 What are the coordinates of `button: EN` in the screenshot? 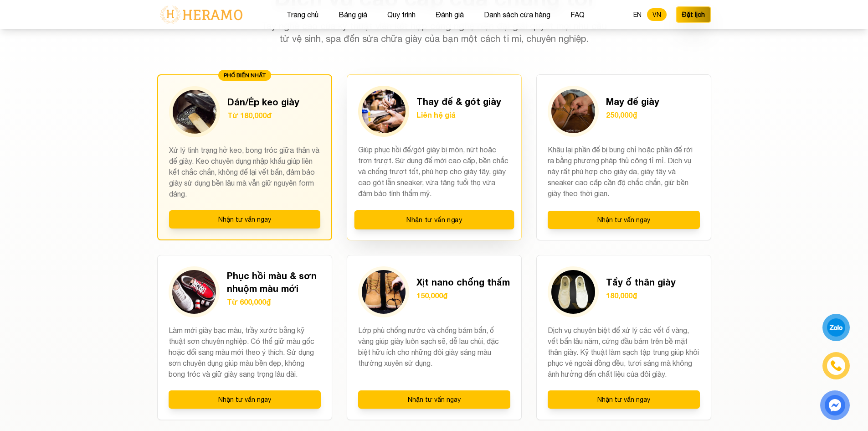 It's located at (637, 15).